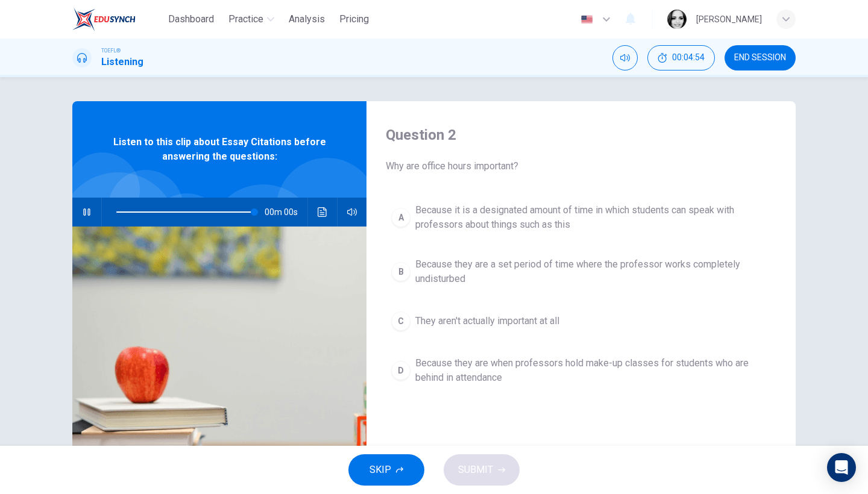 The image size is (868, 494). What do you see at coordinates (681, 58) in the screenshot?
I see `div: Hide` at bounding box center [681, 58].